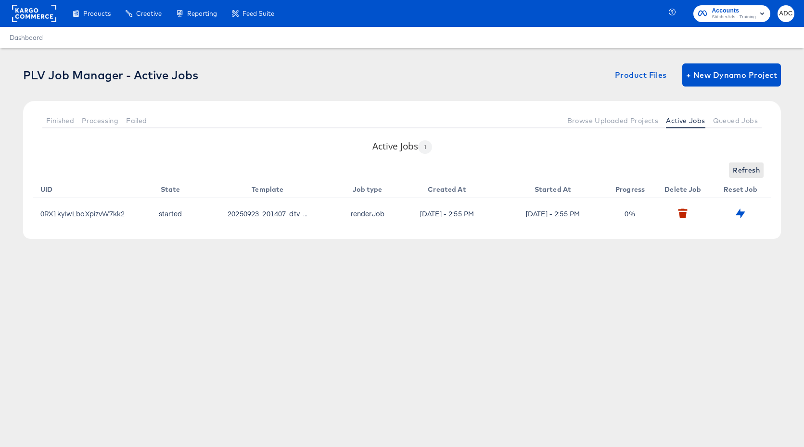  What do you see at coordinates (97, 13) in the screenshot?
I see `span: Products` at bounding box center [97, 13].